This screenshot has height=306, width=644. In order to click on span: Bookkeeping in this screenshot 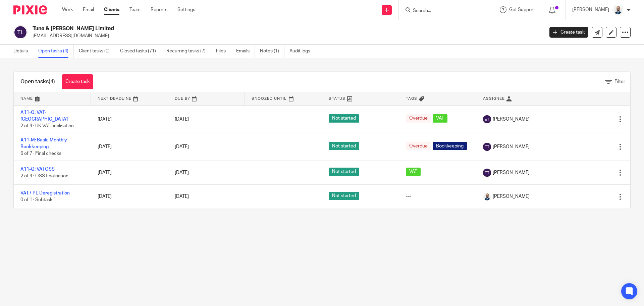, I will do `click(450, 146)`.